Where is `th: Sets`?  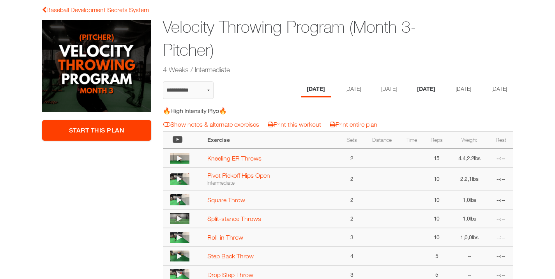
th: Sets is located at coordinates (352, 140).